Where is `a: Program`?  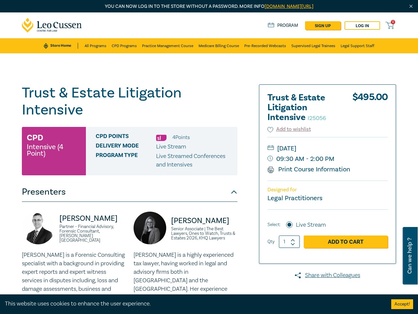
a: Program is located at coordinates (283, 26).